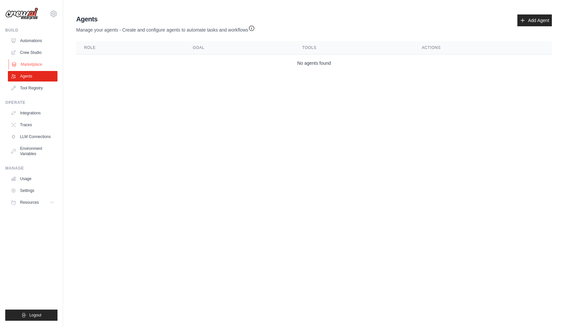 Image resolution: width=565 pixels, height=326 pixels. Describe the element at coordinates (33, 64) in the screenshot. I see `a: Marketplace` at that location.